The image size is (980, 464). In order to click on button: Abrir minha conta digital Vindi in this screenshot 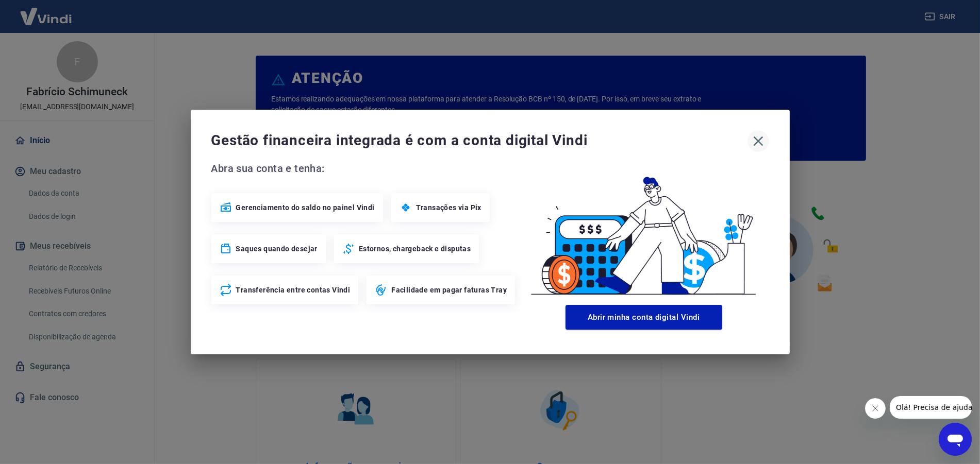, I will do `click(644, 318)`.